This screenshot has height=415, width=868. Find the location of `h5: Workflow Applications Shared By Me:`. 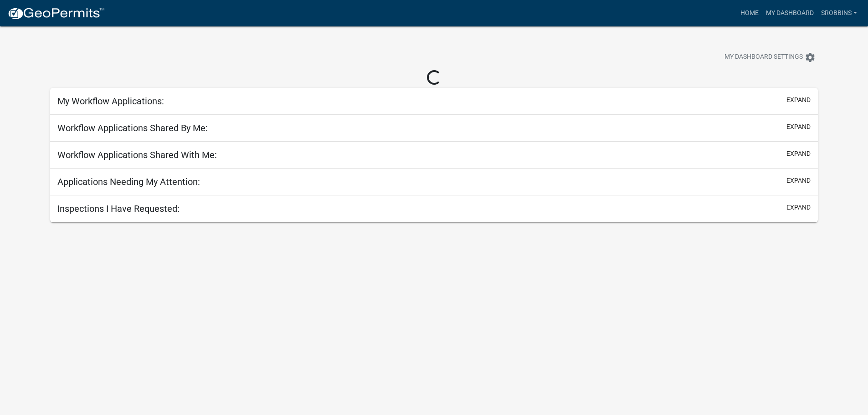

h5: Workflow Applications Shared By Me: is located at coordinates (133, 128).